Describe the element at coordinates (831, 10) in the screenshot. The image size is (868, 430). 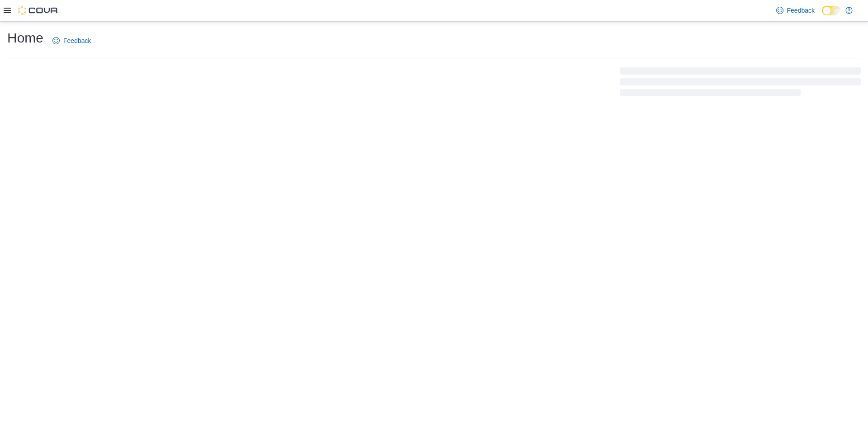
I see `input: Dark Mode` at that location.